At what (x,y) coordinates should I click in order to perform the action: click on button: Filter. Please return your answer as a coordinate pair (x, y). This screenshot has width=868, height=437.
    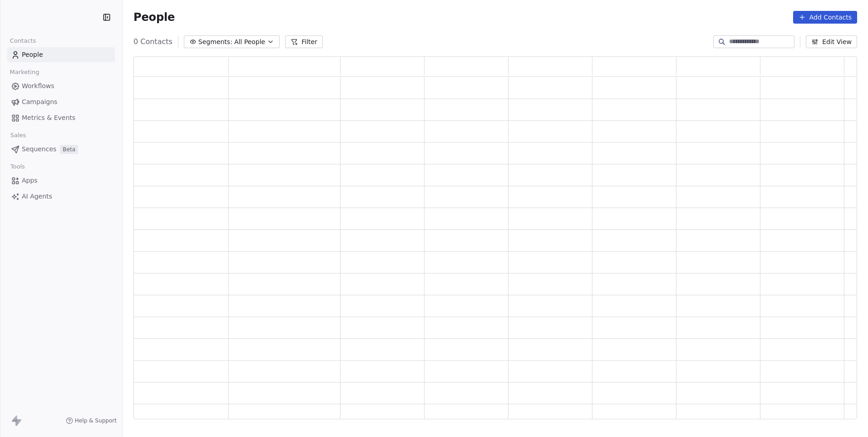
    Looking at the image, I should click on (304, 42).